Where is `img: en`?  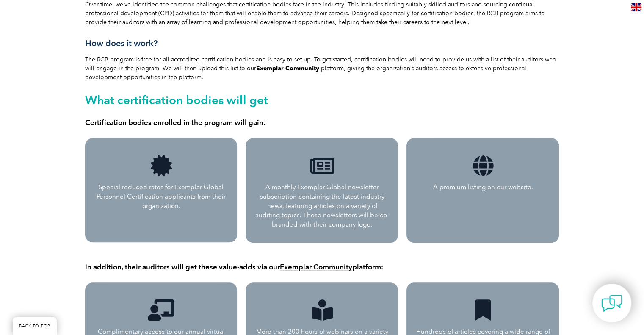
img: en is located at coordinates (636, 7).